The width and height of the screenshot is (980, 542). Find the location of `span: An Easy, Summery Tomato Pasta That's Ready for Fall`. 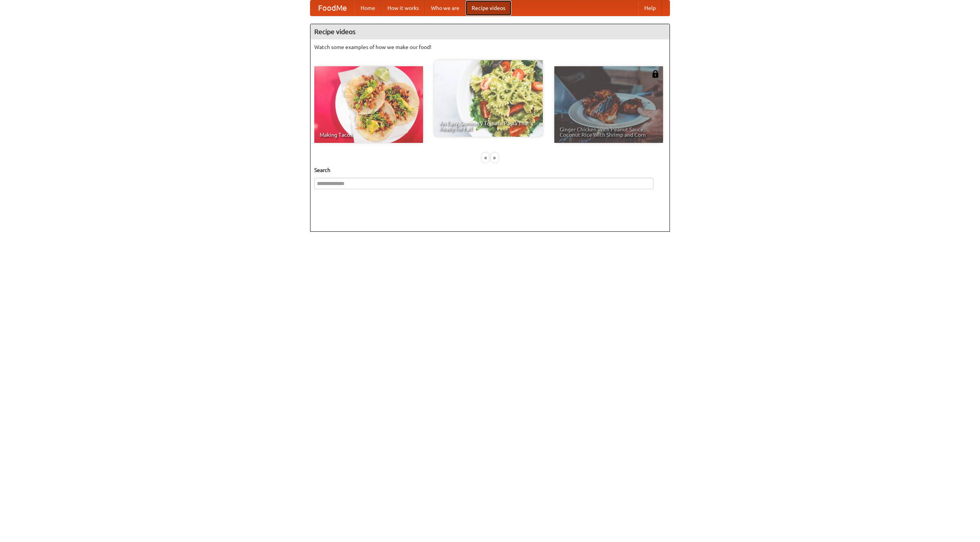

span: An Easy, Summery Tomato Pasta That's Ready for Fall is located at coordinates (489, 126).